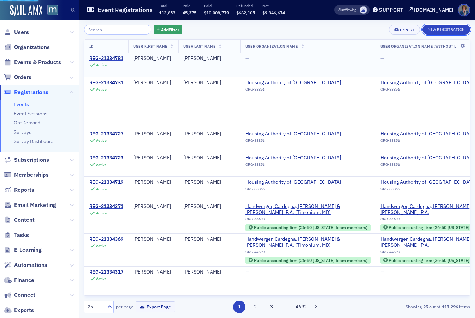 The image size is (475, 318). I want to click on span: Justin Chase, so click(363, 10).